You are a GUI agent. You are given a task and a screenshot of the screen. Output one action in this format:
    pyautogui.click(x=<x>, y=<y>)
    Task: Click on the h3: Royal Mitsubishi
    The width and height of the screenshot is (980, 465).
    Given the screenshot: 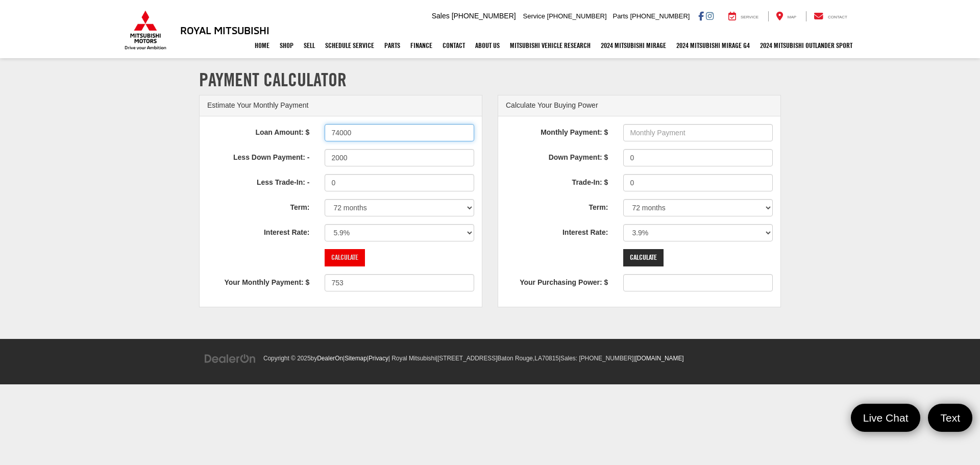 What is the action you would take?
    pyautogui.click(x=225, y=31)
    